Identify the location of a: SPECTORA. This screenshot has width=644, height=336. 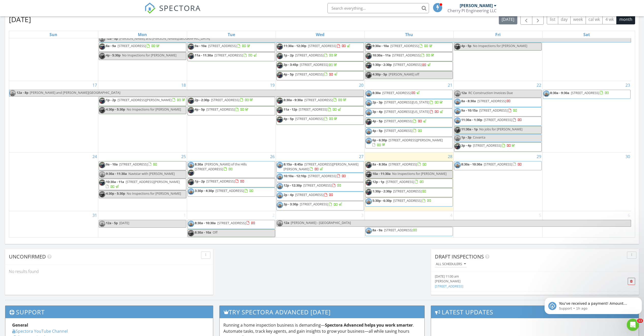
(172, 12).